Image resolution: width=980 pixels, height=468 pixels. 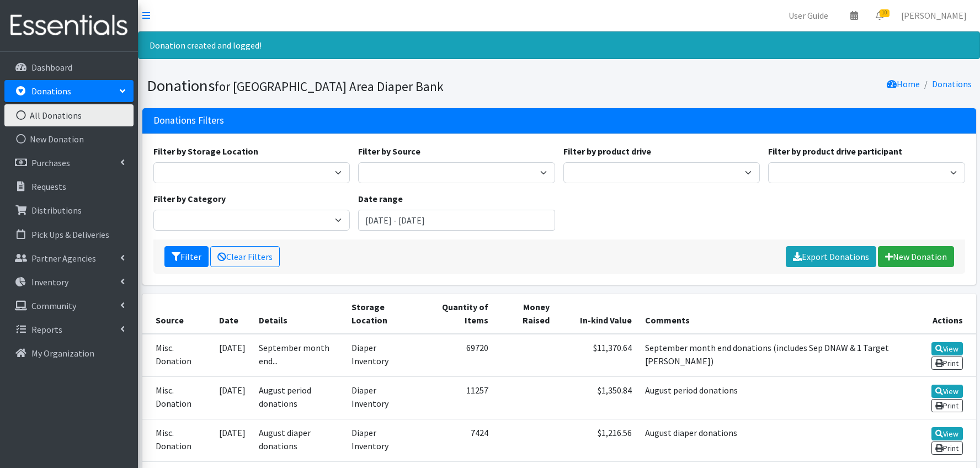 I want to click on th: Actions, so click(x=938, y=314).